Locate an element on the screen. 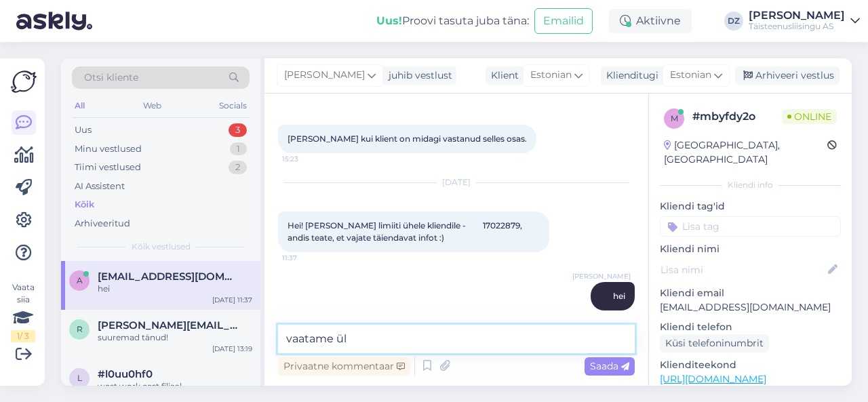 The image size is (868, 402). div: Klient is located at coordinates (502, 75).